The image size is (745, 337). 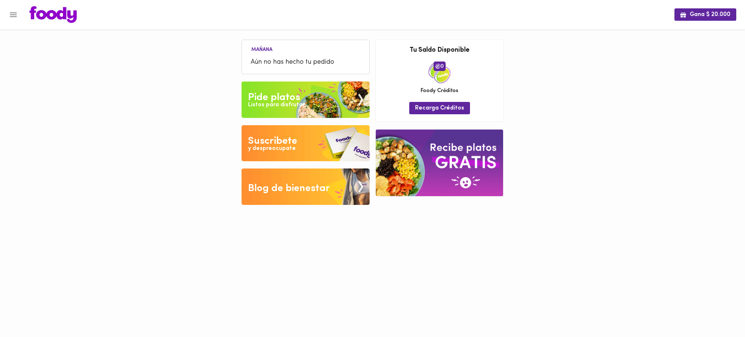 I want to click on div: Blog de bienestar, so click(x=289, y=188).